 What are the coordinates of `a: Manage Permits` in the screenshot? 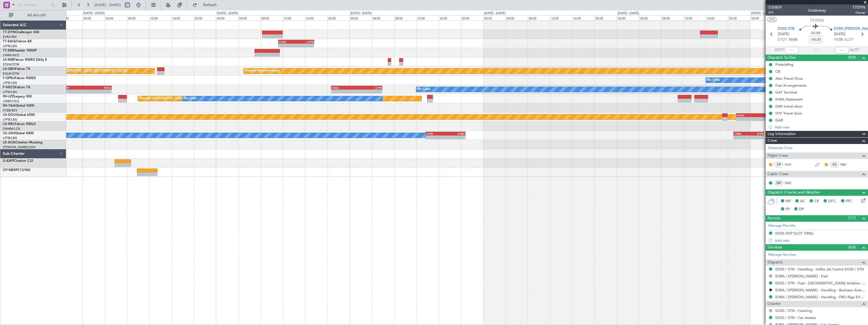 It's located at (782, 226).